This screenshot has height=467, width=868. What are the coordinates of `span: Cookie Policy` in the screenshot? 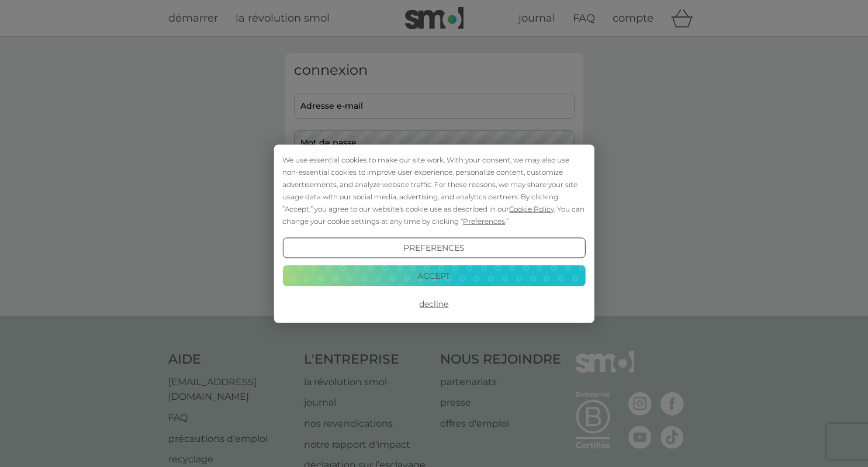 It's located at (531, 208).